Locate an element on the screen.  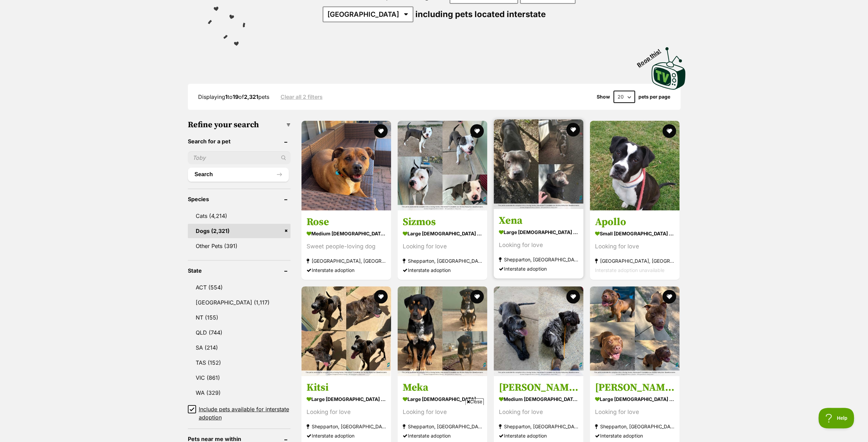
img: Molly - Poodle Dog is located at coordinates (539, 331).